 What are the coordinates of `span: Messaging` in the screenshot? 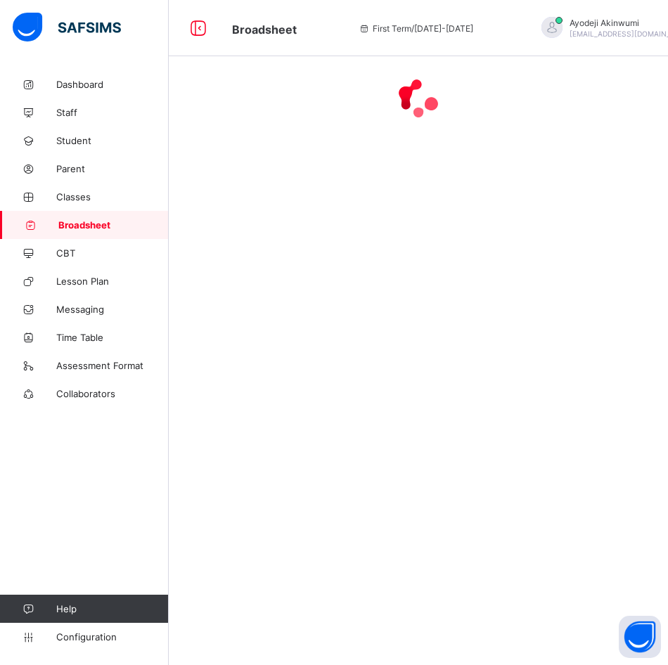 It's located at (112, 309).